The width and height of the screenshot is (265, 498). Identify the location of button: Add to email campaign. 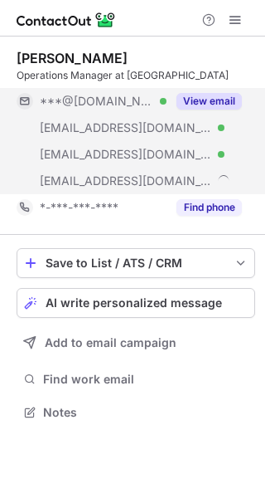
(136, 343).